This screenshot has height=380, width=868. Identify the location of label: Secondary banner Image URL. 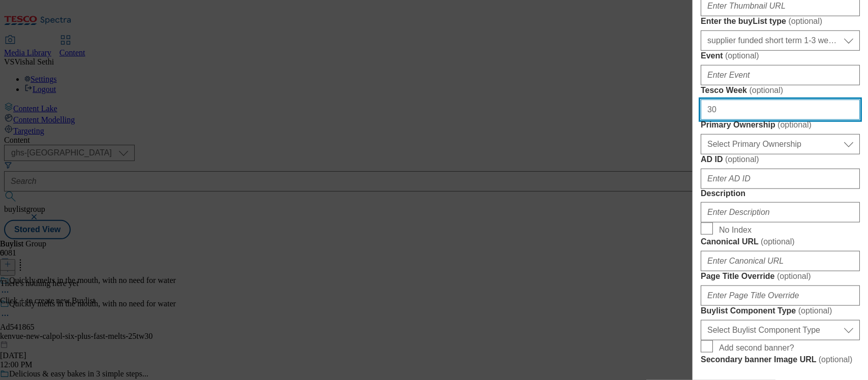
(780, 360).